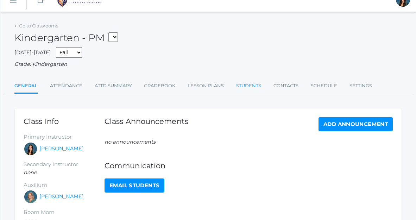 The image size is (416, 220). Describe the element at coordinates (30, 173) in the screenshot. I see `em: none` at that location.